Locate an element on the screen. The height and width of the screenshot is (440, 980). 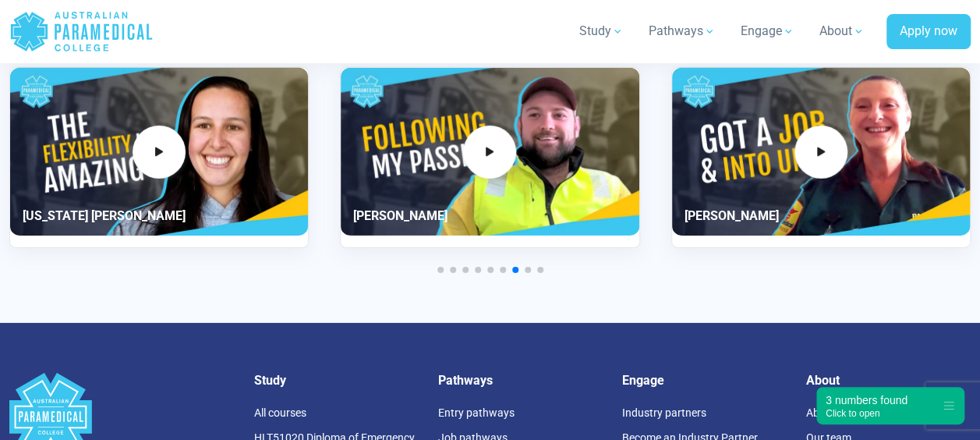
span: Go to slide 4 is located at coordinates (478, 270).